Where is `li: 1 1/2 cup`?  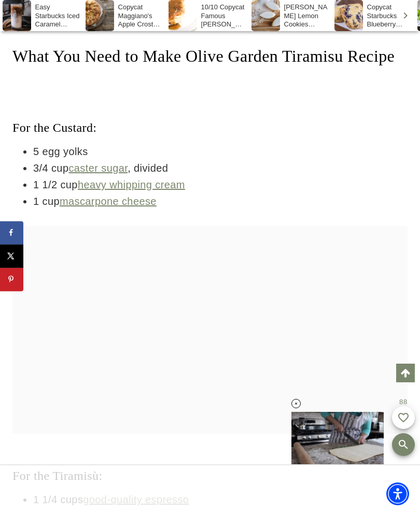
li: 1 1/2 cup is located at coordinates (221, 184).